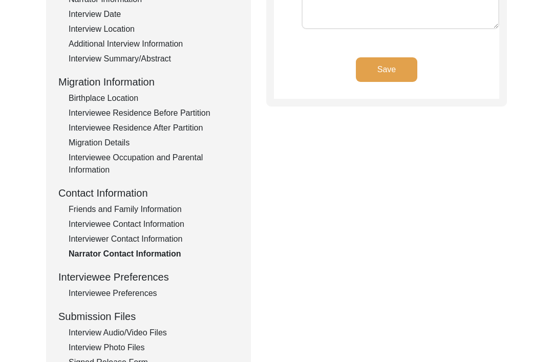 Image resolution: width=553 pixels, height=362 pixels. What do you see at coordinates (149, 194) in the screenshot?
I see `div: Contact Information` at bounding box center [149, 194].